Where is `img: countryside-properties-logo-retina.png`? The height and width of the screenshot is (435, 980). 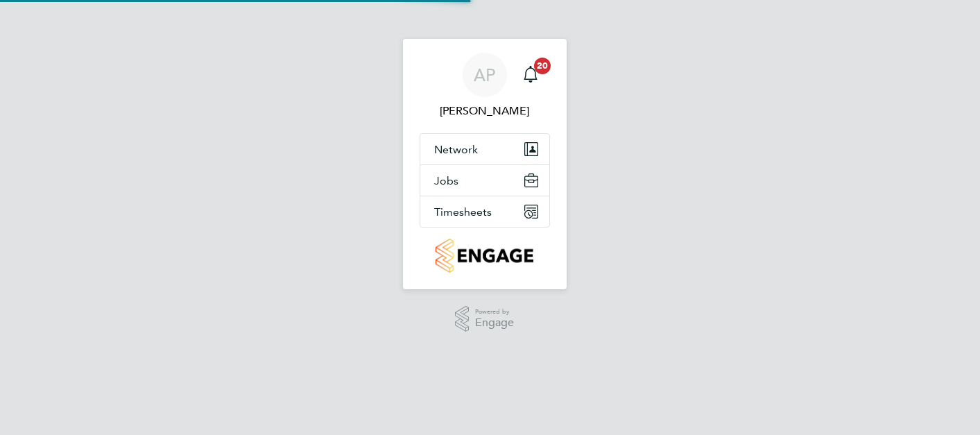 img: countryside-properties-logo-retina.png is located at coordinates (484, 255).